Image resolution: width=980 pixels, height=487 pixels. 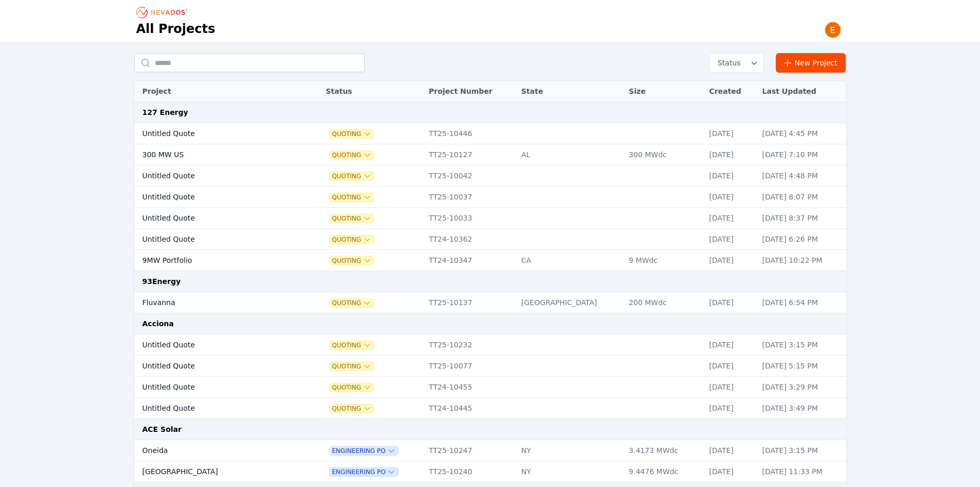 I want to click on h1: All Projects, so click(x=176, y=29).